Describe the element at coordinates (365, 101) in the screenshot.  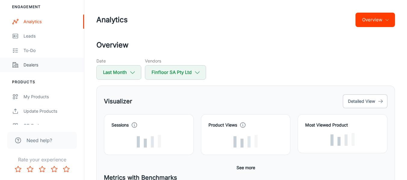
I see `button: Detailed View` at that location.